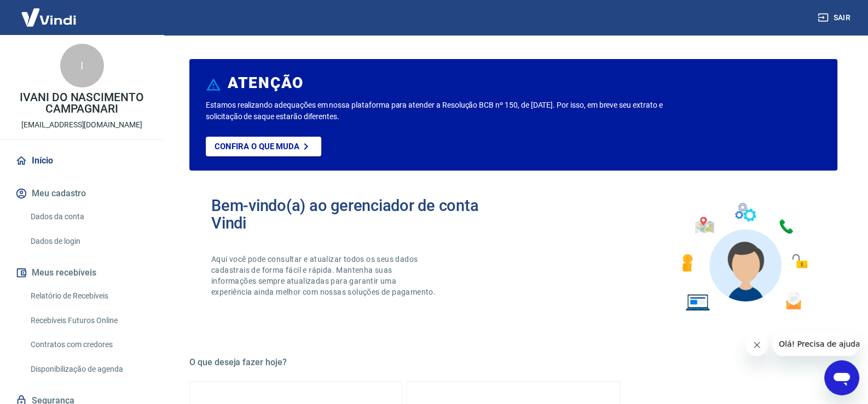 This screenshot has width=868, height=404. What do you see at coordinates (266, 83) in the screenshot?
I see `h6: ATENÇÃO` at bounding box center [266, 83].